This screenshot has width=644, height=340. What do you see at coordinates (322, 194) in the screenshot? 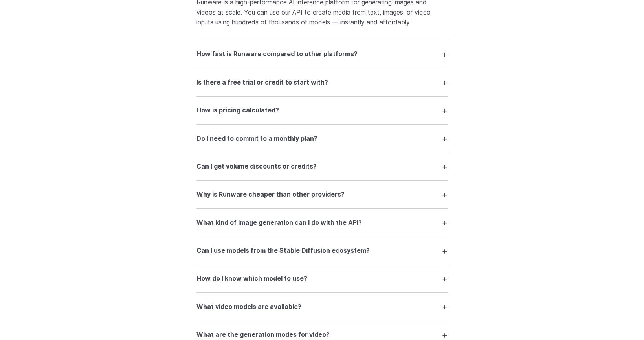
I see `summary: Why is Runware cheaper than other providers?` at bounding box center [322, 194].